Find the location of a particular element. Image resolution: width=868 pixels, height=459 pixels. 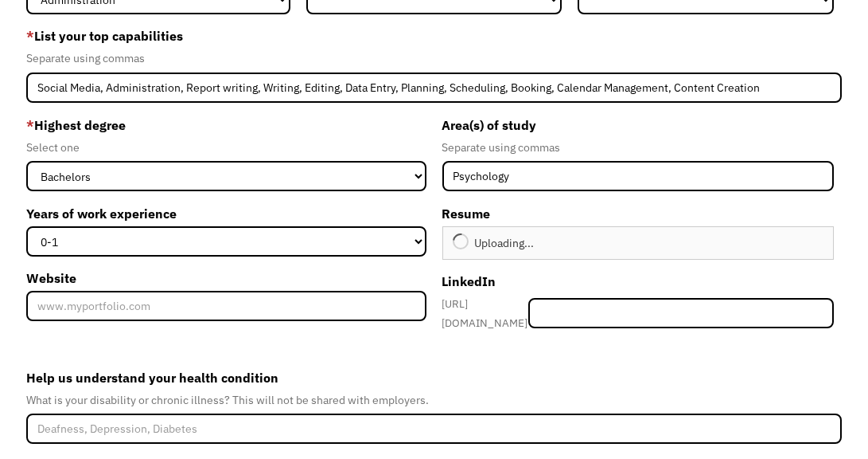

label: List your top capabilities is located at coordinates (435, 36).